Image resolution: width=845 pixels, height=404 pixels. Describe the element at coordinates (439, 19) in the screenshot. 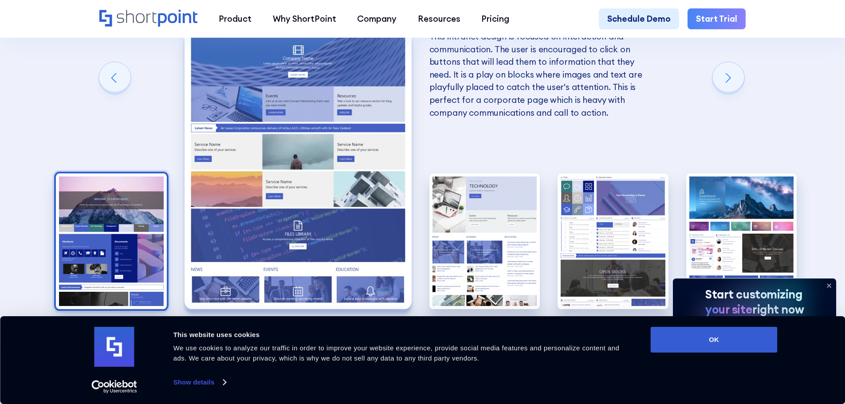

I see `a: Resources` at that location.